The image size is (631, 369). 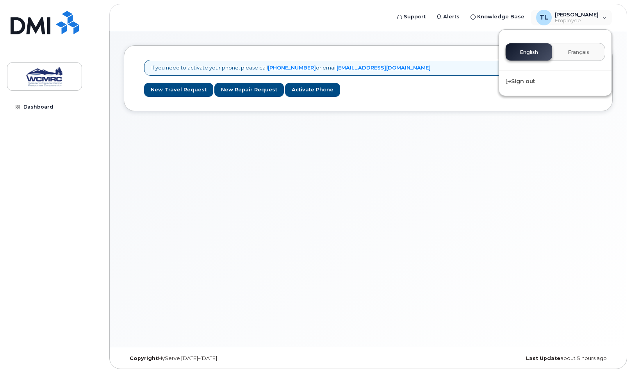 I want to click on span: Français, so click(x=578, y=52).